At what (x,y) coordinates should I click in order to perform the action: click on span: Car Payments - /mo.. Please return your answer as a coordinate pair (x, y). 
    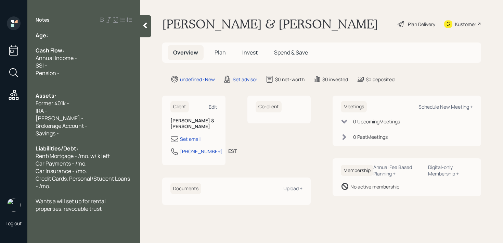
    Looking at the image, I should click on (61, 163).